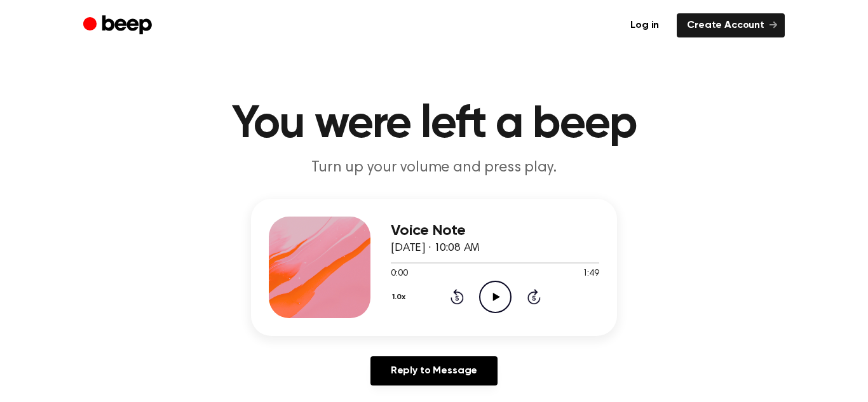 This screenshot has width=868, height=402. I want to click on span: 0:00, so click(399, 273).